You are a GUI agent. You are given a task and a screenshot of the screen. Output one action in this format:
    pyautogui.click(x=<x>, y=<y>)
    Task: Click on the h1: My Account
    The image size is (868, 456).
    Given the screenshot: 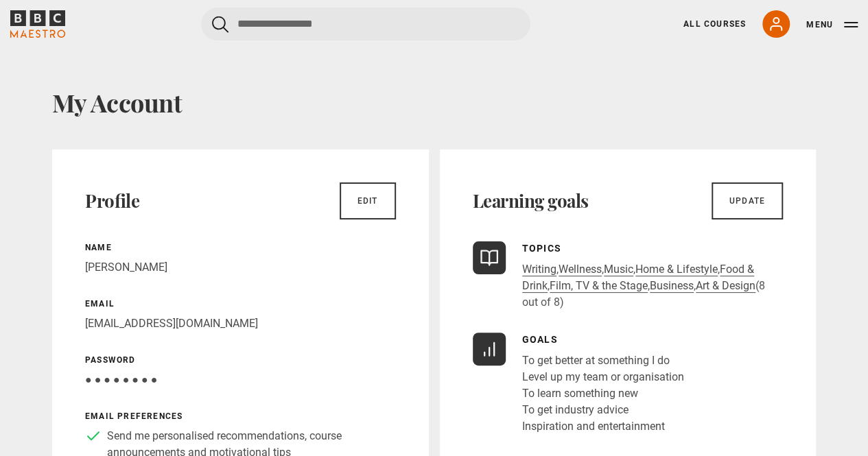 What is the action you would take?
    pyautogui.click(x=434, y=102)
    